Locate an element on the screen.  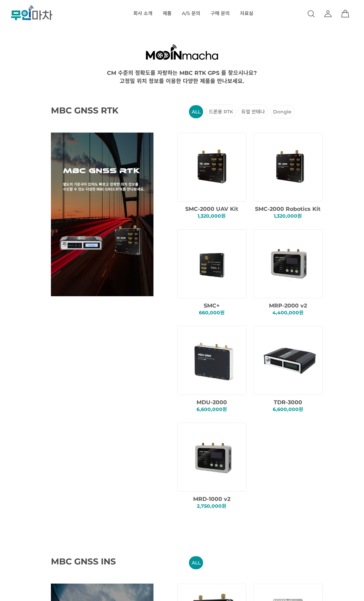
span: SMC-2000 UAV Kit is located at coordinates (212, 209).